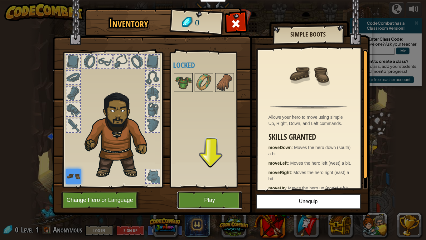 Image resolution: width=426 pixels, height=240 pixels. What do you see at coordinates (280, 172) in the screenshot?
I see `strong: moveRight` at bounding box center [280, 172].